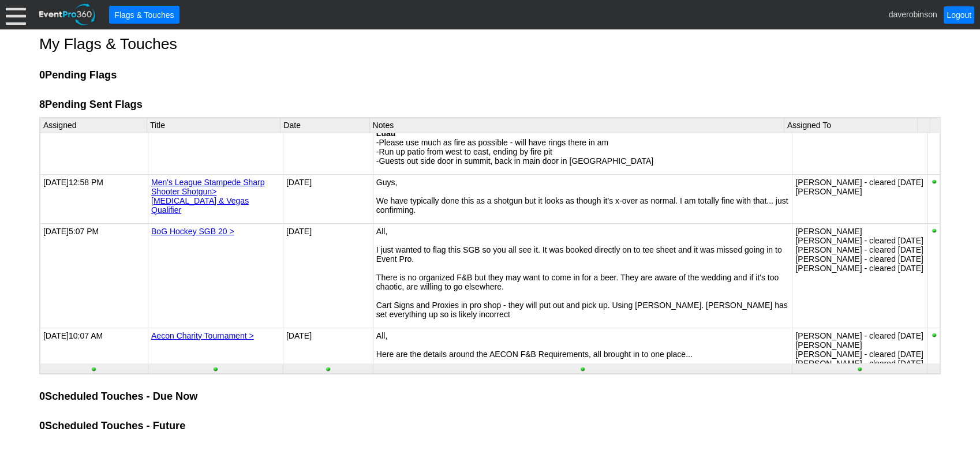  What do you see at coordinates (193, 231) in the screenshot?
I see `a: BoG Hockey SGB 20 >` at bounding box center [193, 231].